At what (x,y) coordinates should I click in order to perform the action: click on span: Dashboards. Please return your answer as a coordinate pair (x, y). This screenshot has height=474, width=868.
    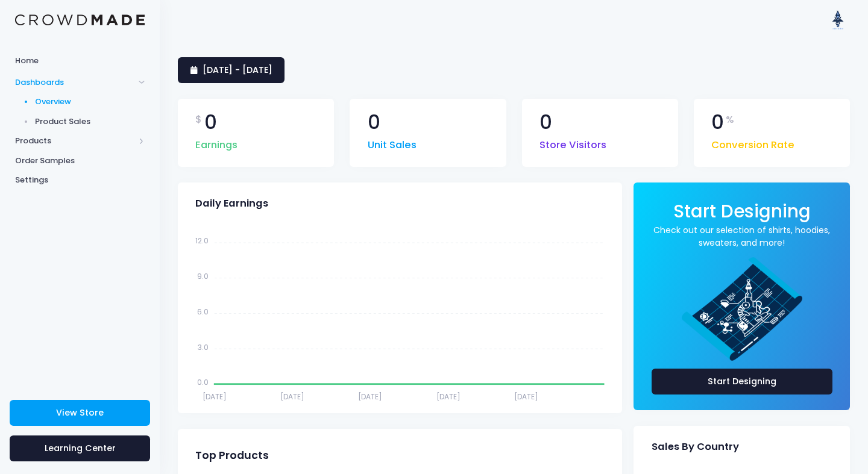
    Looking at the image, I should click on (75, 82).